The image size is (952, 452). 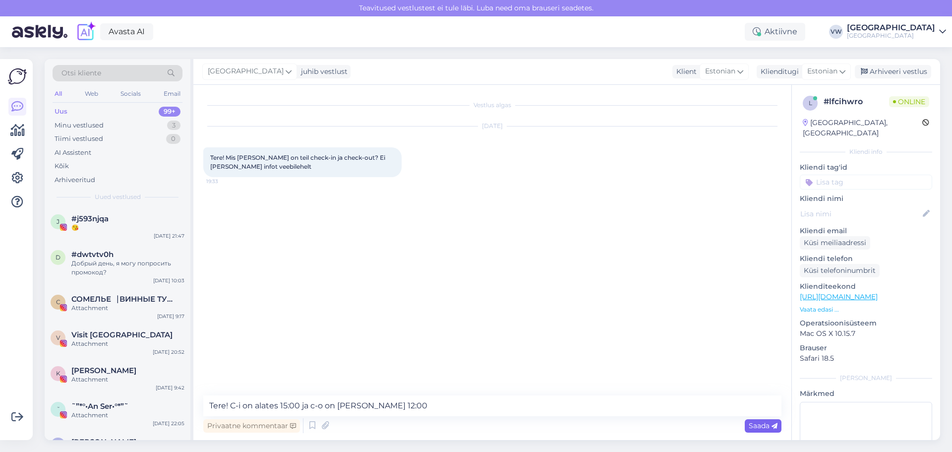 What do you see at coordinates (58, 337) in the screenshot?
I see `span: V` at bounding box center [58, 337].